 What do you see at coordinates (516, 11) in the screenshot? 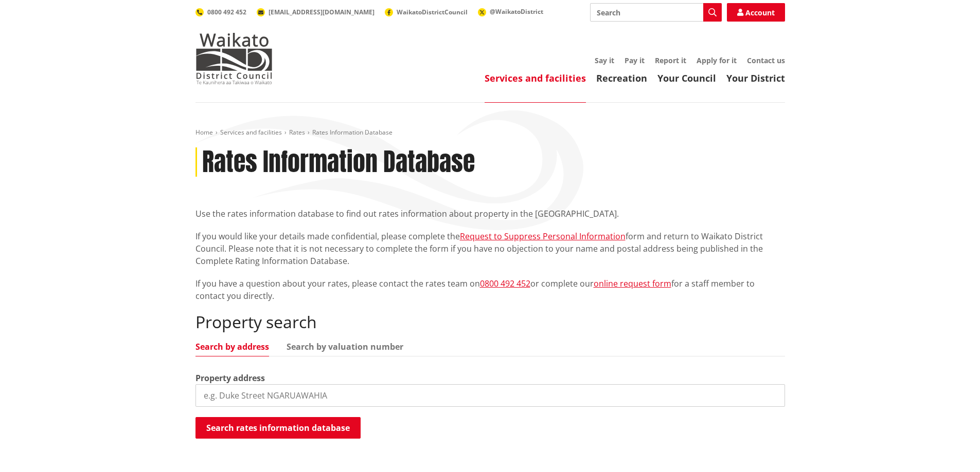
I see `span: @WaikatoDistrict` at bounding box center [516, 11].